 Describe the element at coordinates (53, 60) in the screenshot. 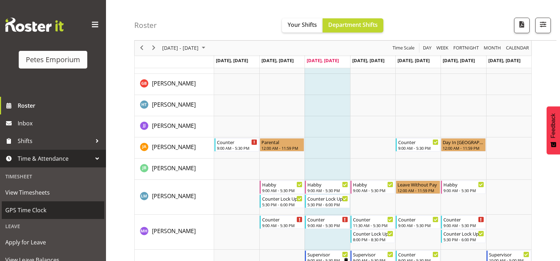

I see `div: Petes Emporium` at that location.